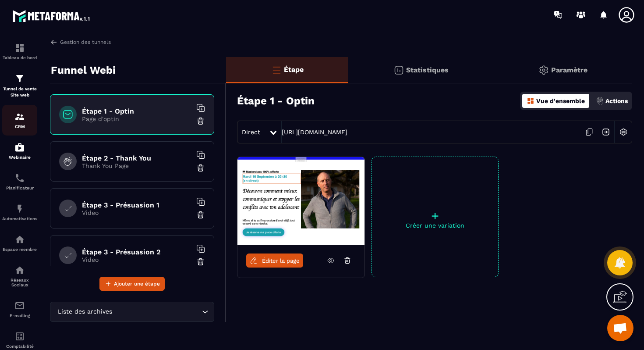 This screenshot has width=644, height=350. I want to click on p: E-mailing, so click(20, 315).